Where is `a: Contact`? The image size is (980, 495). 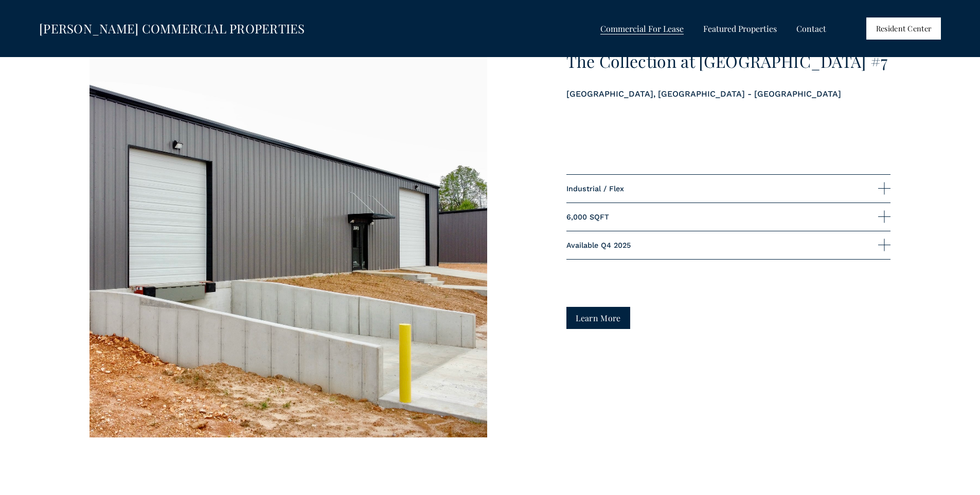
a: Contact is located at coordinates (811, 28).